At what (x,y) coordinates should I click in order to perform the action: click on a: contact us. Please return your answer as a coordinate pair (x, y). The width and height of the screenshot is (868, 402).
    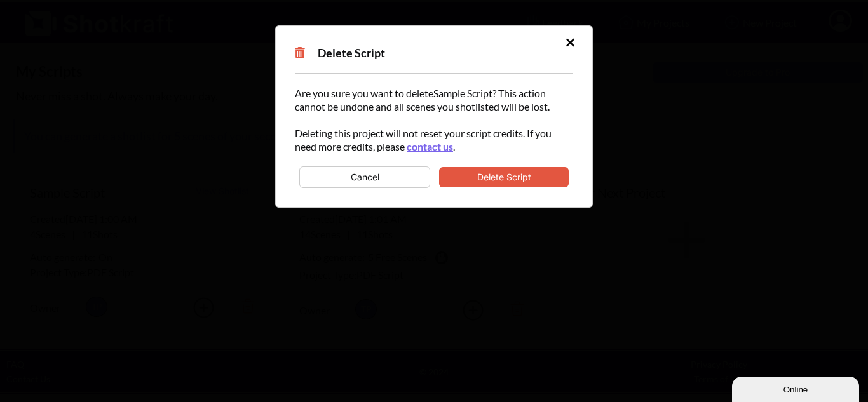
    Looking at the image, I should click on (430, 146).